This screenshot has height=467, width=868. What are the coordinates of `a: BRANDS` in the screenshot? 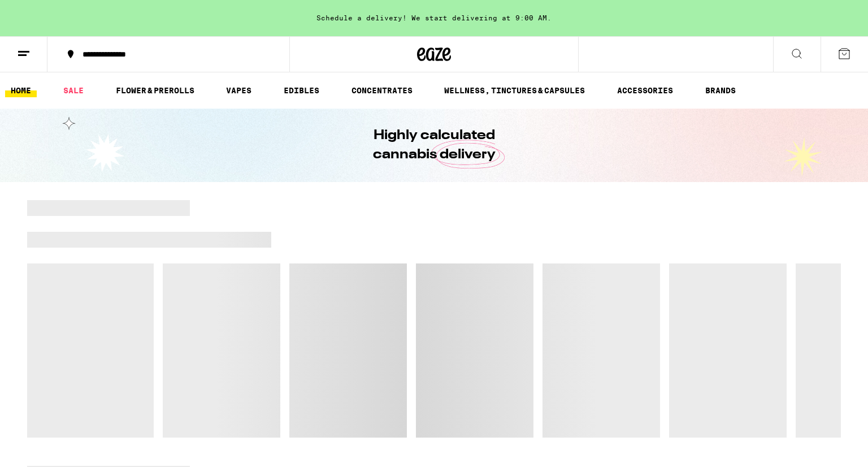 It's located at (721, 91).